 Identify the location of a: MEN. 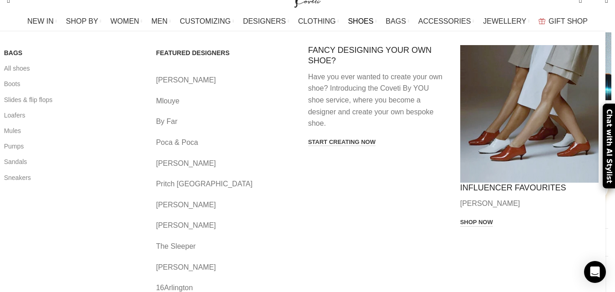
(161, 21).